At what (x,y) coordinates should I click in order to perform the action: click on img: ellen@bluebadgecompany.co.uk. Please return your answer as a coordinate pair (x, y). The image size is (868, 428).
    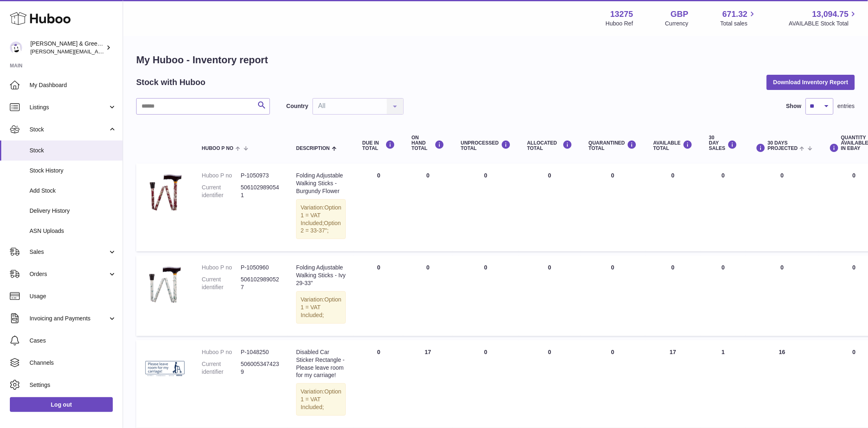
    Looking at the image, I should click on (16, 48).